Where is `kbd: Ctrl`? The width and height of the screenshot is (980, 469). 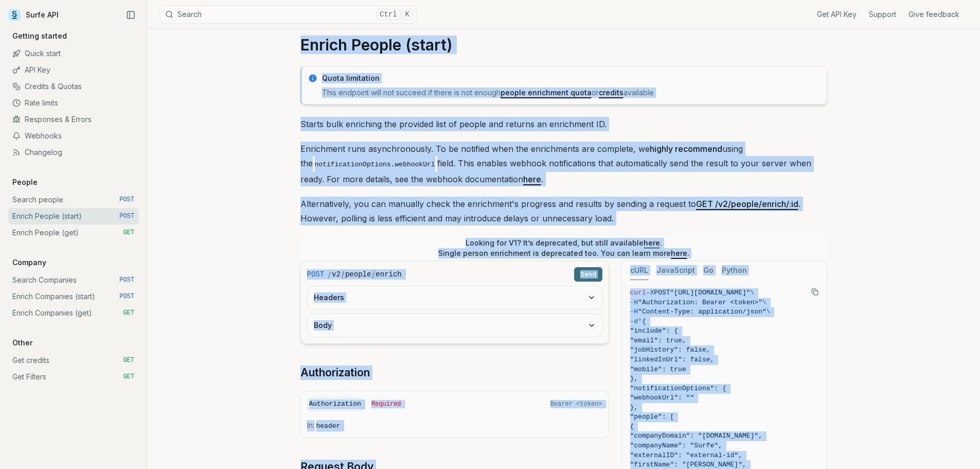
kbd: Ctrl is located at coordinates (389, 15).